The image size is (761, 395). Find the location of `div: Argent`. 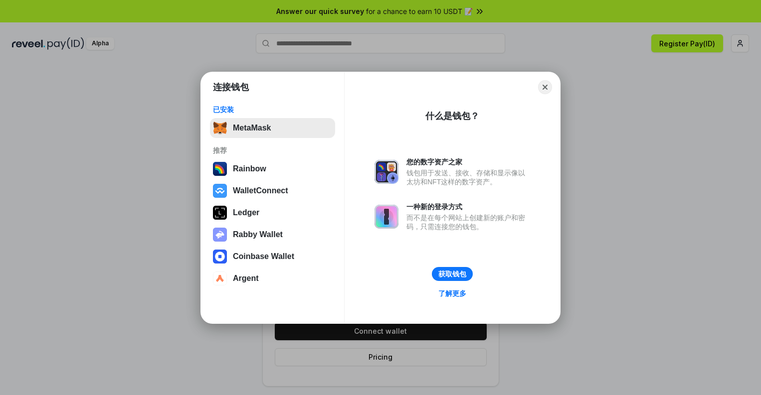

div: Argent is located at coordinates (246, 279).